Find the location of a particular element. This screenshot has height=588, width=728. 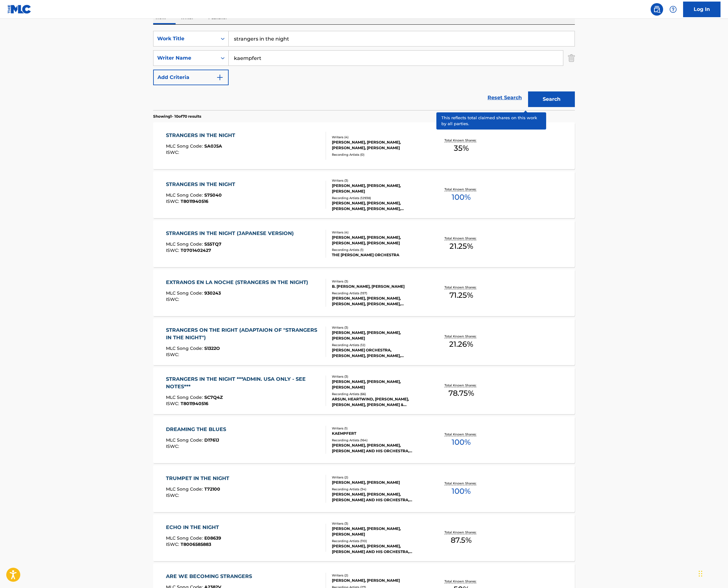

div: Recording Artists ( 1 ) is located at coordinates (379, 250).